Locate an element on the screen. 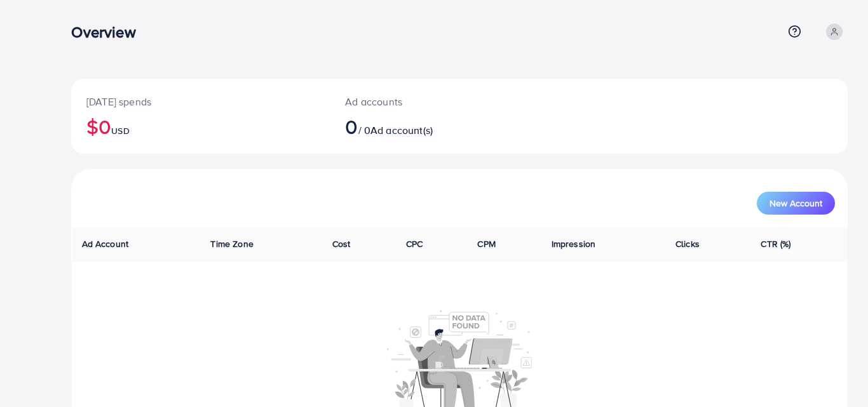 The image size is (868, 407). span: Ad account(s) is located at coordinates (402, 130).